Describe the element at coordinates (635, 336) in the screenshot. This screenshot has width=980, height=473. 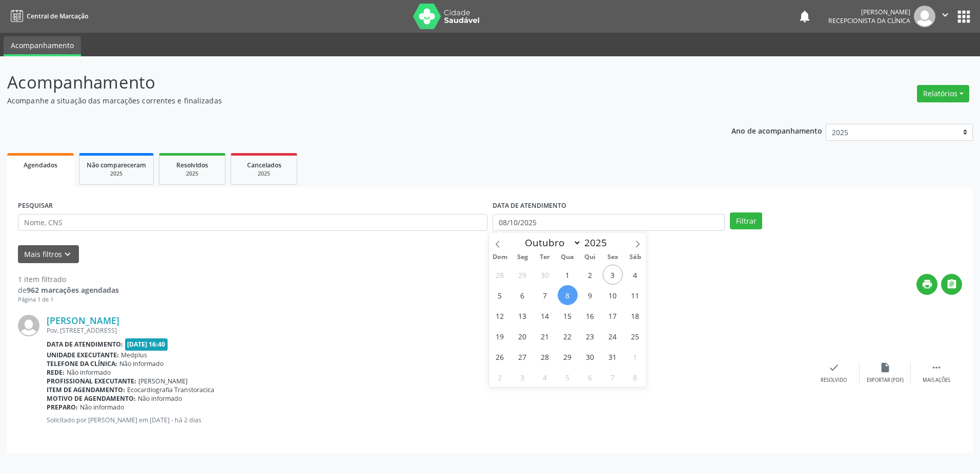
I see `span: Outubro 25, 2025` at that location.